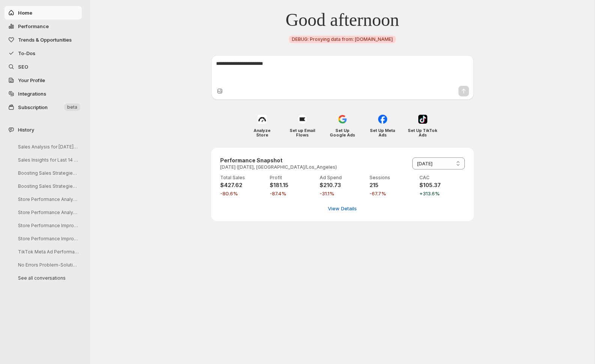 The height and width of the screenshot is (364, 595). Describe the element at coordinates (43, 67) in the screenshot. I see `a: SEO` at that location.